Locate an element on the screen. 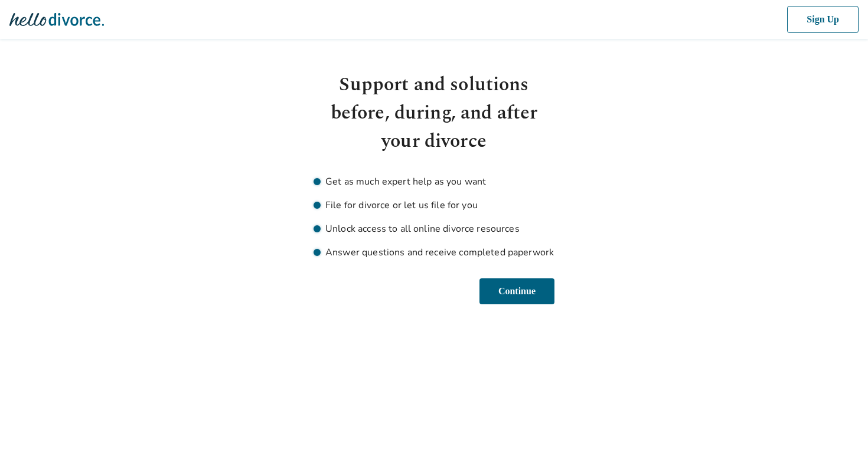 This screenshot has width=868, height=470. li: Get as much expert help as you want is located at coordinates (434, 181).